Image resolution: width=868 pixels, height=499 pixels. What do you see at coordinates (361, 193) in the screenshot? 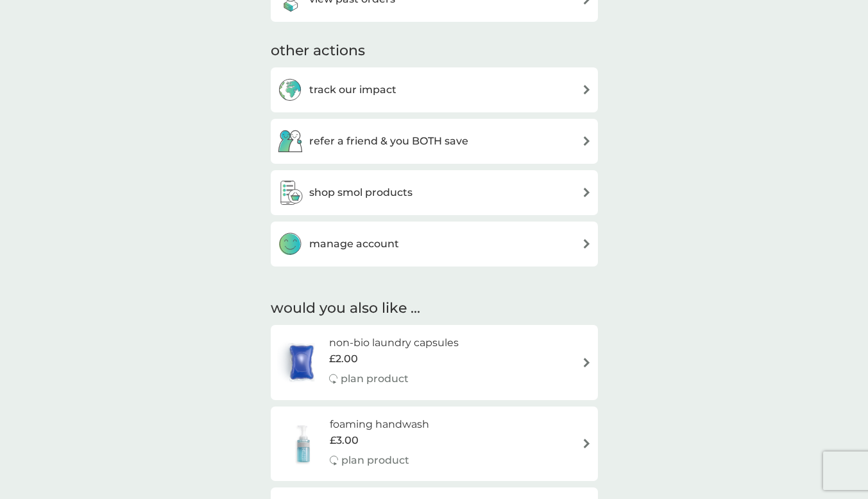
I see `h3: shop smol products` at bounding box center [361, 193].